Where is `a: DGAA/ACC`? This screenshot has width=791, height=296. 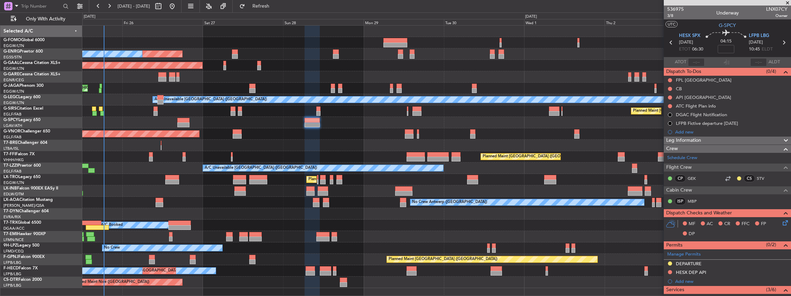
a: DGAA/ACC is located at coordinates (14, 228).